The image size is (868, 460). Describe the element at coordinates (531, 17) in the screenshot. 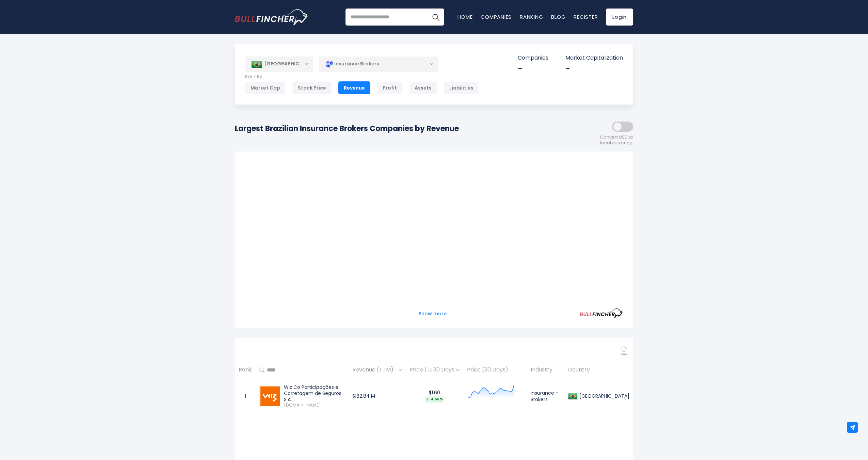

I see `a: Ranking` at that location.